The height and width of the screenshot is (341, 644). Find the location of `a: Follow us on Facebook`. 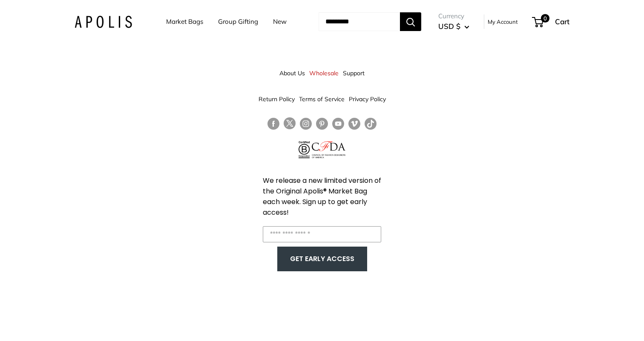

a: Follow us on Facebook is located at coordinates (273, 123).